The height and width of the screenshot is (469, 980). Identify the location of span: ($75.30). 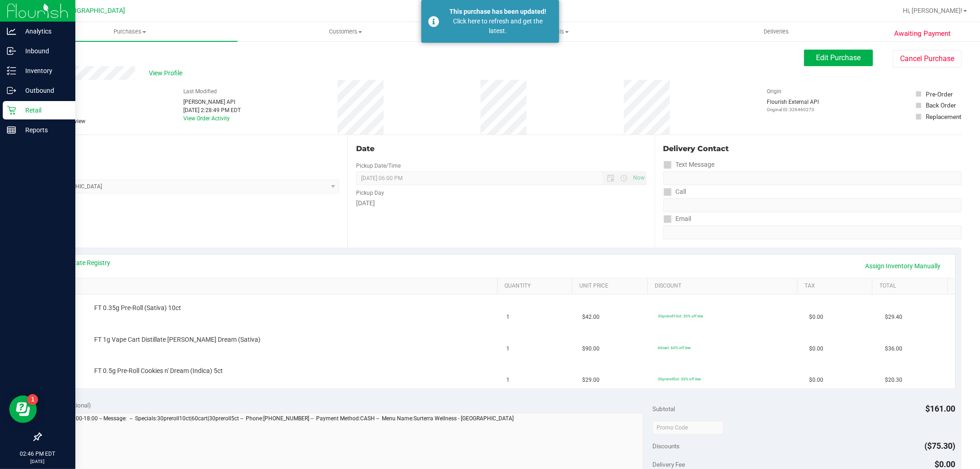
(939, 446).